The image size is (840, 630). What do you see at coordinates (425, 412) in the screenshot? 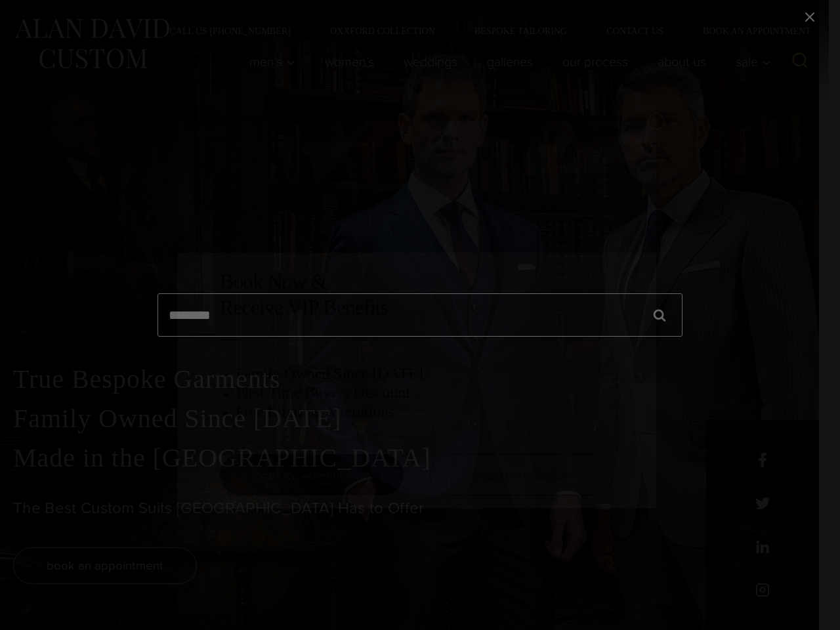
I see `h3: Free Lifetime Alterations` at bounding box center [425, 412].